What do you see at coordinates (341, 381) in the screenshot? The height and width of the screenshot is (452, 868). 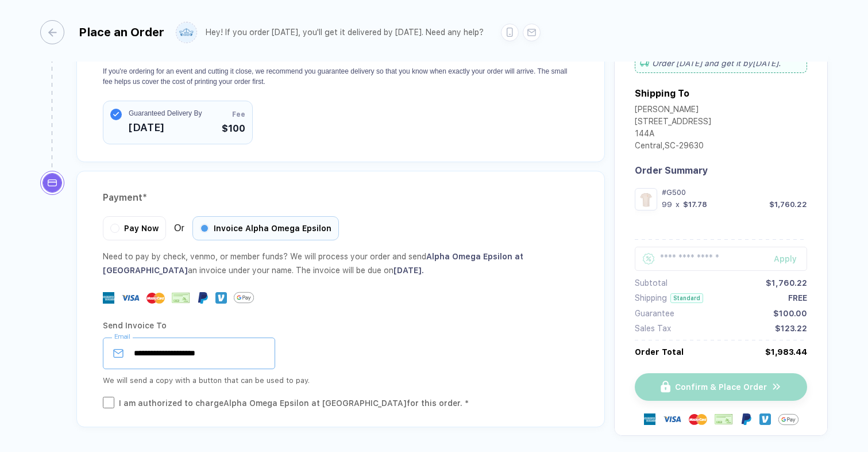 I see `div: We will send a copy with a button that can be used to pay.` at bounding box center [341, 381].